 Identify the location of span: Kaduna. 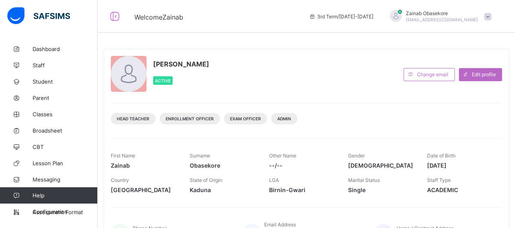
(223, 189).